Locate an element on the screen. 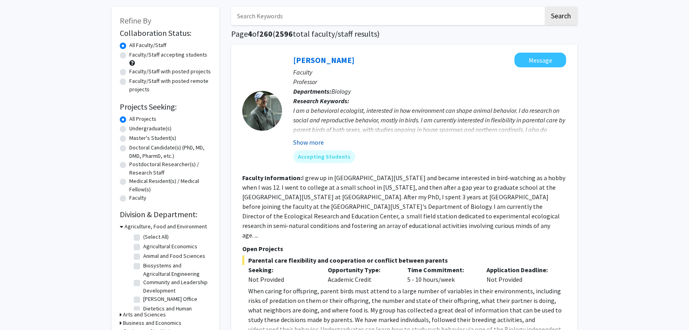  h3: Business and Economics is located at coordinates (152, 322).